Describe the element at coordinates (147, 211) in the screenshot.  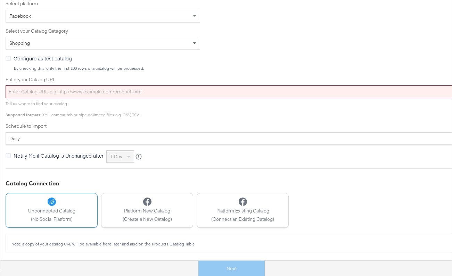
I see `span: Platform New Catalog` at that location.